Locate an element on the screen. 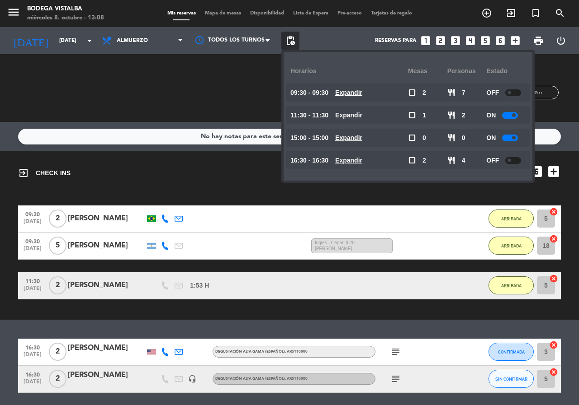 The image size is (579, 405). div: No hay notas para este servicio. Haz clic para agregar una is located at coordinates (289, 137).